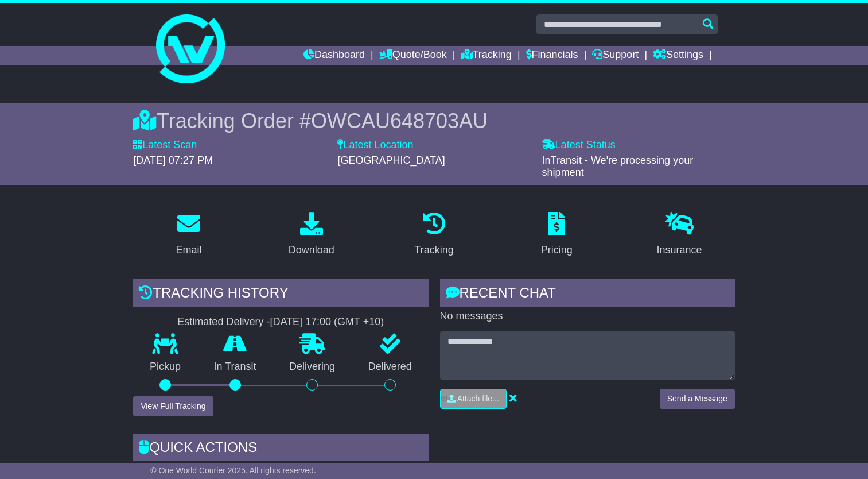 This screenshot has height=479, width=868. What do you see at coordinates (399, 120) in the screenshot?
I see `span: OWCAU648703AU` at bounding box center [399, 120].